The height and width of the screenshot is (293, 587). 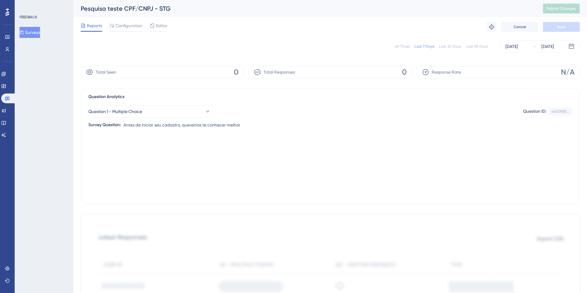 What do you see at coordinates (561, 9) in the screenshot?
I see `button: Publish Changes` at bounding box center [561, 9].